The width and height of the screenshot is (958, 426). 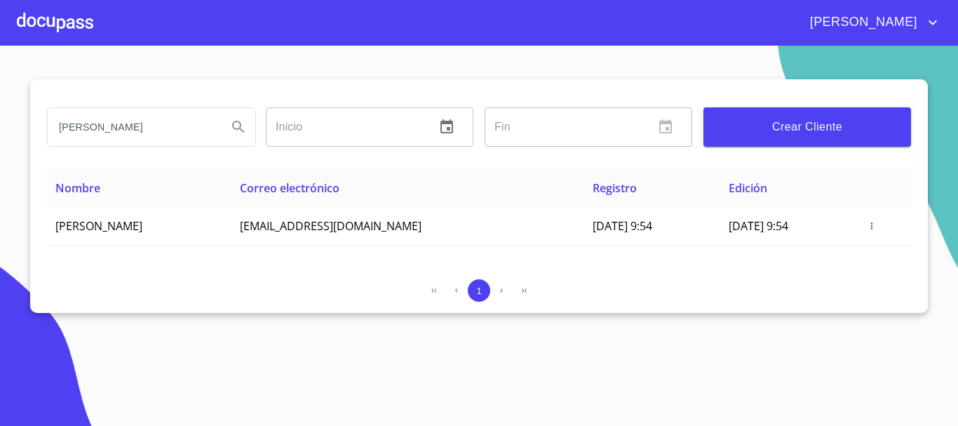 I want to click on span: Correo electrónico, so click(x=290, y=188).